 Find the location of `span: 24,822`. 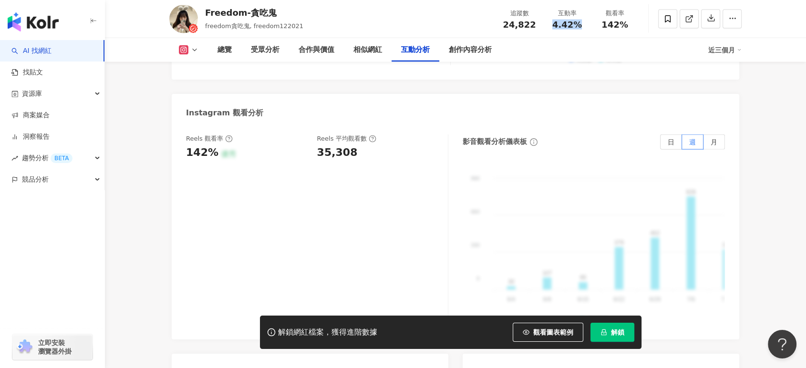

span: 24,822 is located at coordinates (519, 24).